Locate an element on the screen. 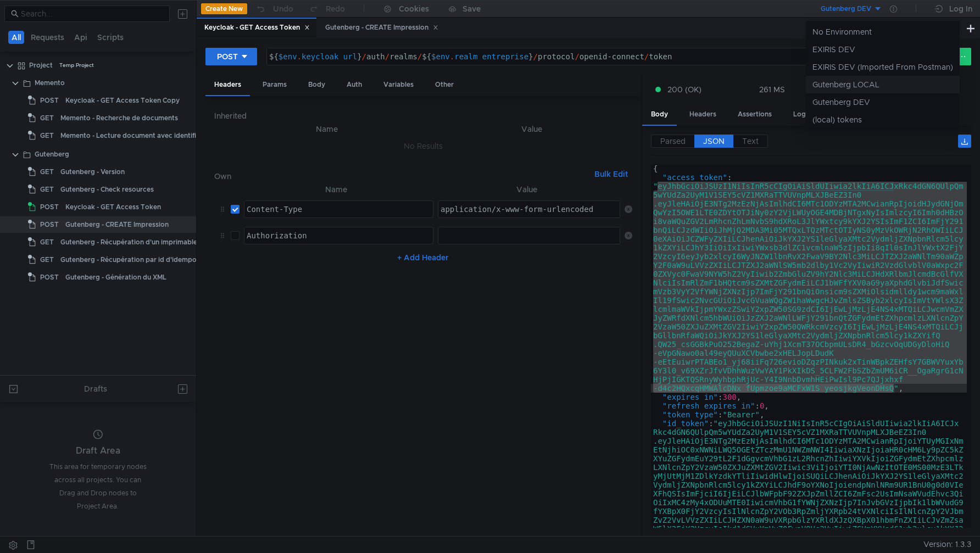 The width and height of the screenshot is (980, 553). li: EXIRIS DEV (Imported From Postman) is located at coordinates (883, 67).